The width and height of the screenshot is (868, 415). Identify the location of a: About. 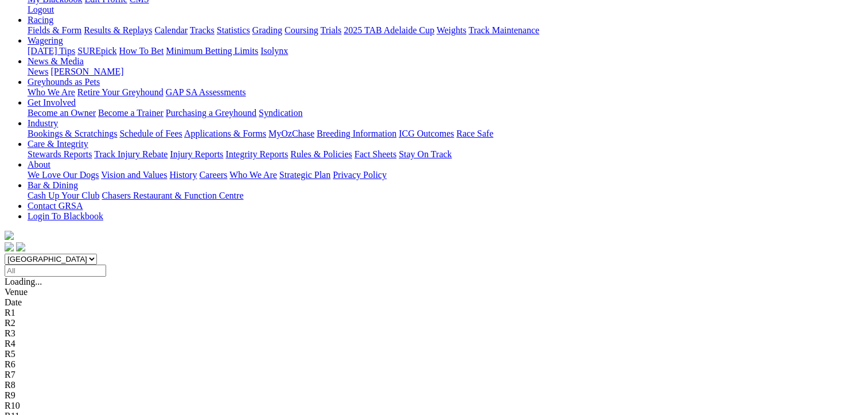
(39, 164).